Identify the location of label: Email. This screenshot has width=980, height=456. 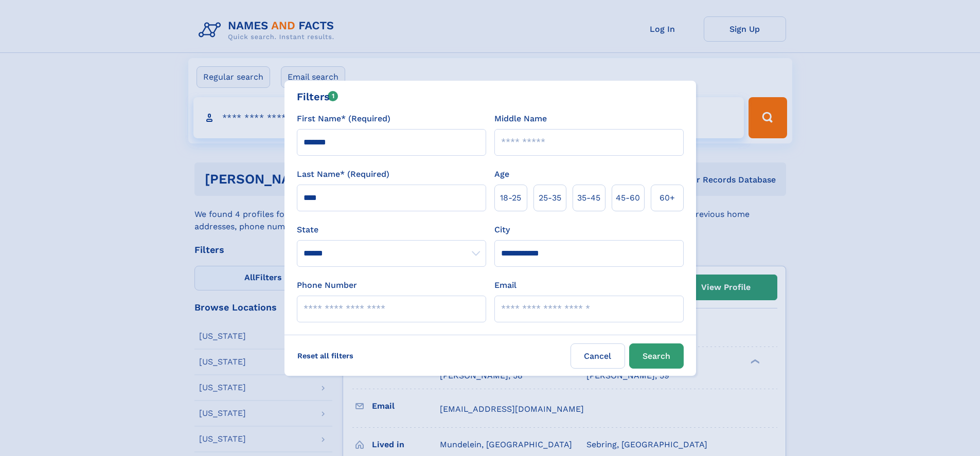
(505, 286).